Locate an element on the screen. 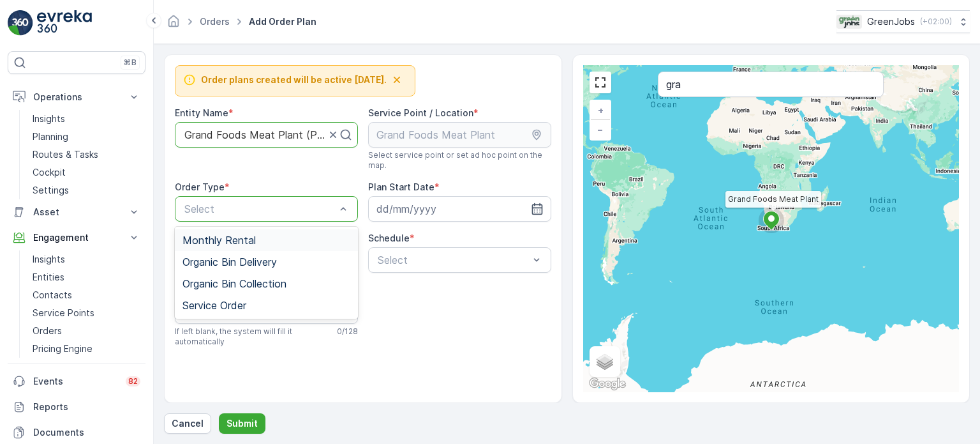 The image size is (980, 444). a: Open this area in Google Maps (opens a new window) is located at coordinates (608, 384).